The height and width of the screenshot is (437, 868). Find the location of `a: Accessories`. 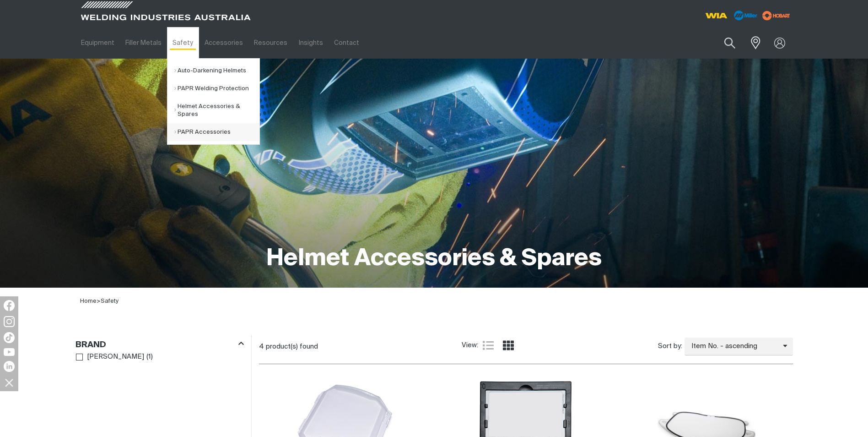

a: Accessories is located at coordinates (224, 42).